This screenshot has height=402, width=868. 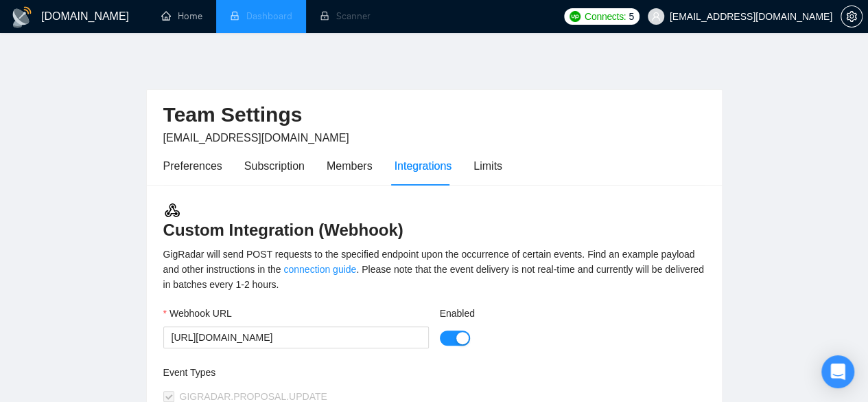 What do you see at coordinates (656, 16) in the screenshot?
I see `span: user` at bounding box center [656, 16].